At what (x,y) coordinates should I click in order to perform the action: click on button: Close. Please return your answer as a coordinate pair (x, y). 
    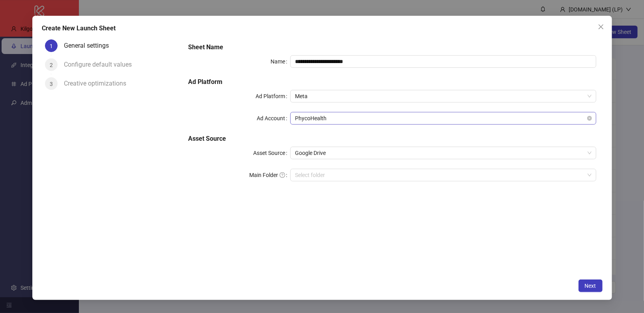
    Looking at the image, I should click on (601, 27).